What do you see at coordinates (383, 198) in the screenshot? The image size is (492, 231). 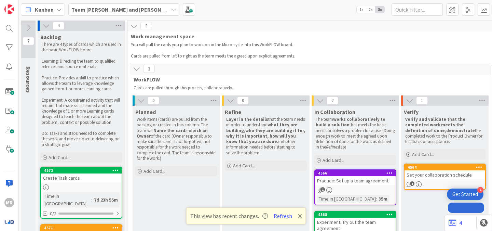 I see `div: 35m` at bounding box center [383, 198].